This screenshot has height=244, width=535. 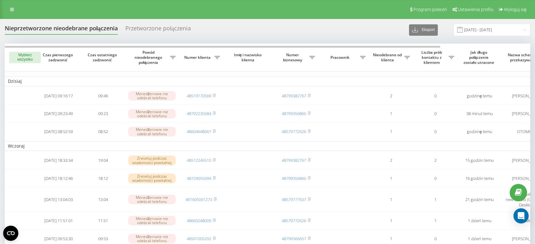 What do you see at coordinates (480, 179) in the screenshot?
I see `td: 16 godzin temu` at bounding box center [480, 179].